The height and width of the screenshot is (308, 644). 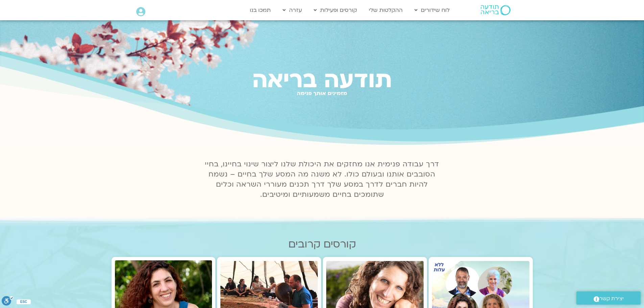 I want to click on p: דרך עבודה פנימית אנו מחזקים את היכולת שלנו ליצור שינוי בחיינו, בחיי הסובבים אותנו ובעולם כולו. לא..., so click(x=322, y=180).